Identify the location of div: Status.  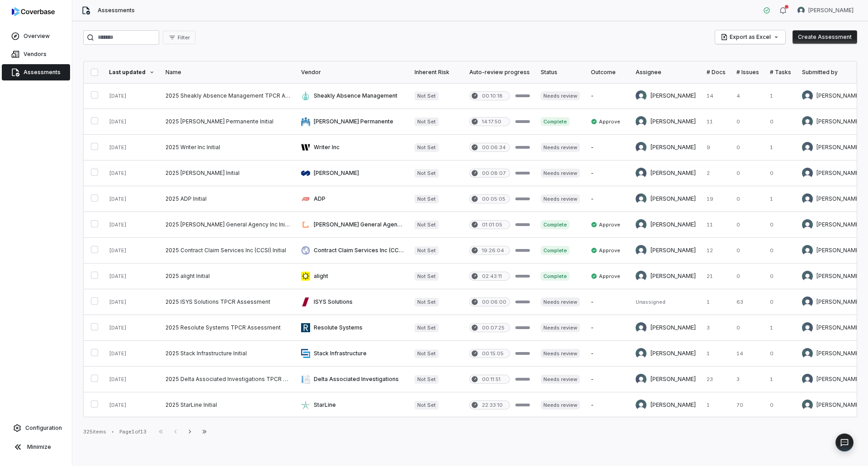
(560, 72).